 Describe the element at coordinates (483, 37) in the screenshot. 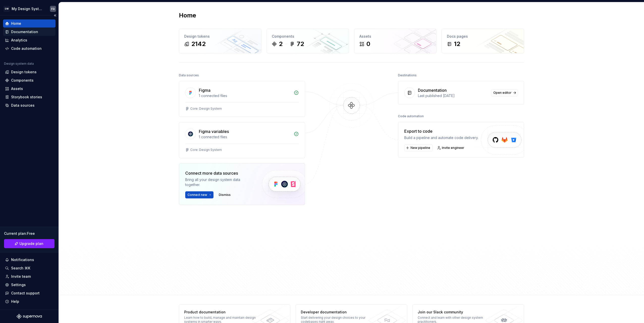

I see `div: Docs pages` at that location.